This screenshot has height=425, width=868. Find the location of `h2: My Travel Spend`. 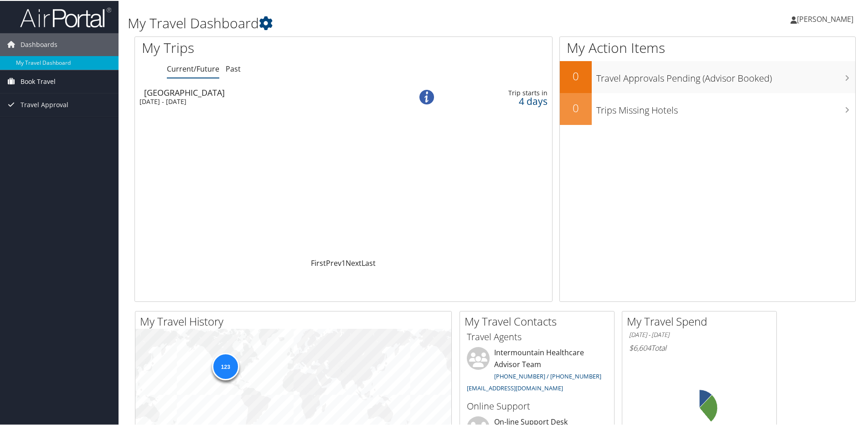

h2: My Travel Spend is located at coordinates (701, 321).